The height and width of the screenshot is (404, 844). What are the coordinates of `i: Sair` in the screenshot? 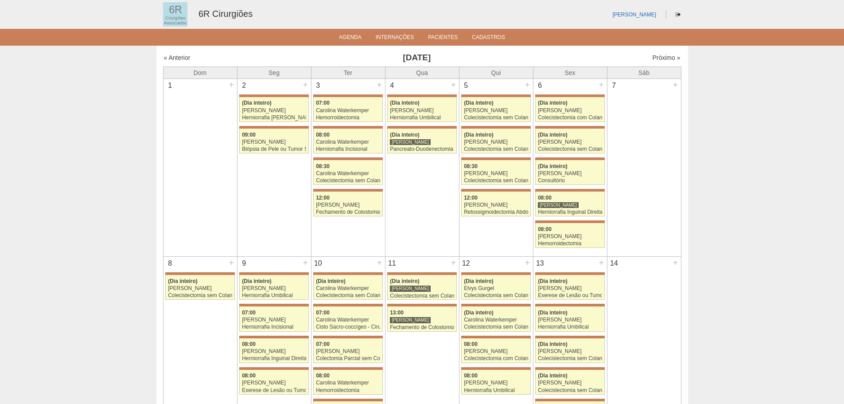 It's located at (678, 15).